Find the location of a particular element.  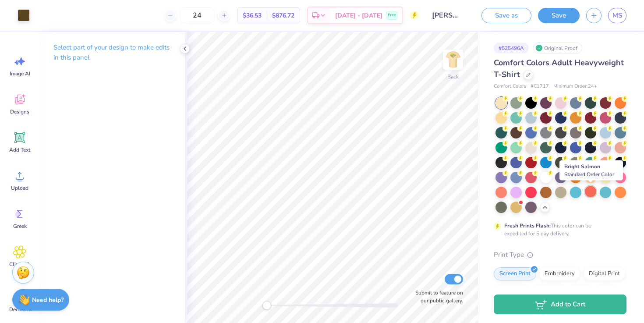

p: Select part of your design to make edits in this panel is located at coordinates (112, 53).